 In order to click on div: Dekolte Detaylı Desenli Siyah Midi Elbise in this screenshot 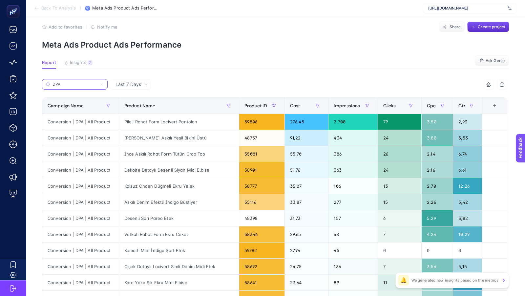, I will do `click(179, 170)`.